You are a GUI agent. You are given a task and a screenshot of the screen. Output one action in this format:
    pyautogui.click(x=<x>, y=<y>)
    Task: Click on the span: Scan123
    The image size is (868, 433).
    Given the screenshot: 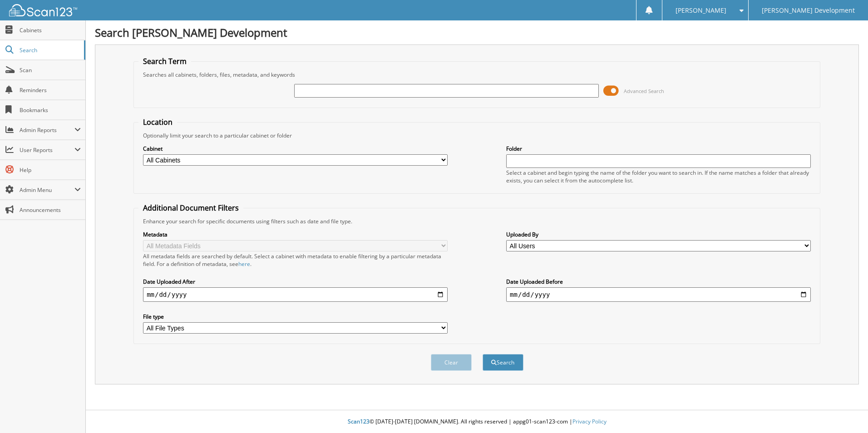 What is the action you would take?
    pyautogui.click(x=359, y=421)
    